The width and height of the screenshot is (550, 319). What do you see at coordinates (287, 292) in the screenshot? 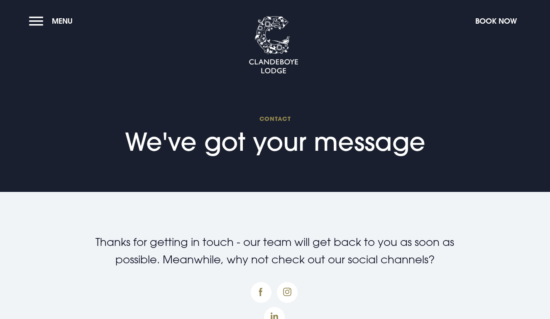
I see `img: Instagram` at bounding box center [287, 292].